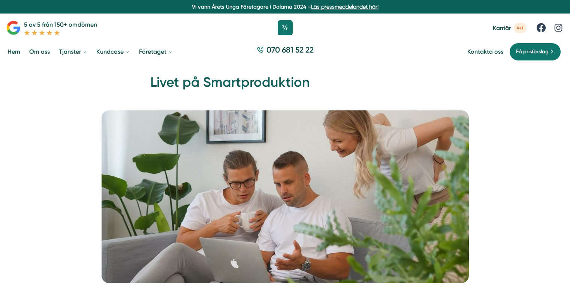 This screenshot has width=570, height=297. Describe the element at coordinates (290, 49) in the screenshot. I see `span: 070 681 52 22` at that location.